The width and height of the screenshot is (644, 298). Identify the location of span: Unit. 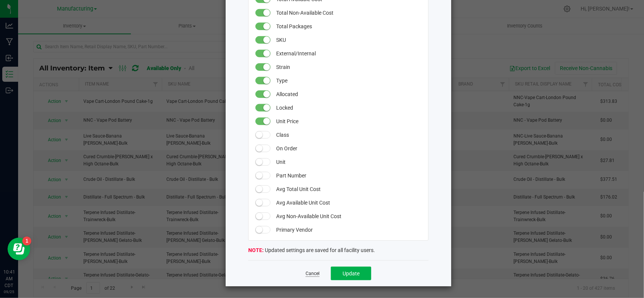
(348, 162).